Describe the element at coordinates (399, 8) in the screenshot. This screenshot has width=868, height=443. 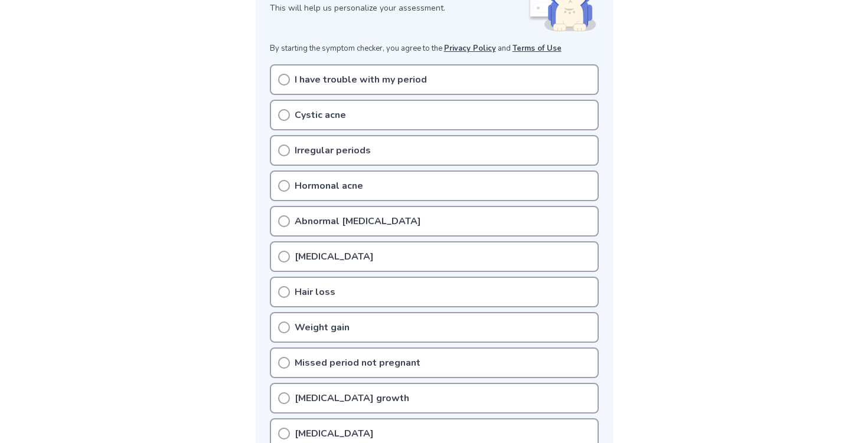
I see `p: This will help us personalize your assessment.` at that location.